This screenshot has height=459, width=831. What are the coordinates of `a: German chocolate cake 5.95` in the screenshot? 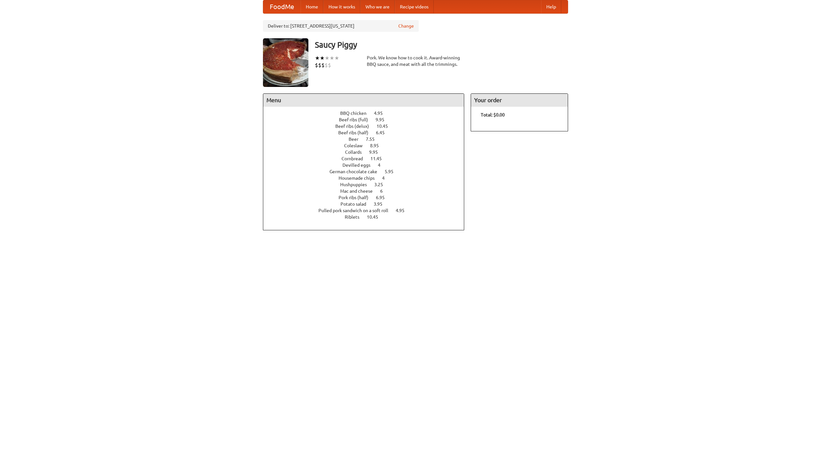 It's located at (367, 172).